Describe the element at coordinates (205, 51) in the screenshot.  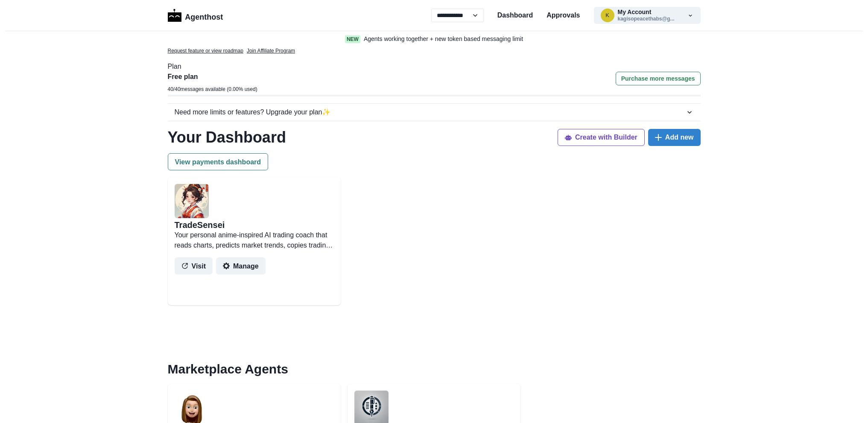
I see `a: Request feature or view roadmap` at that location.